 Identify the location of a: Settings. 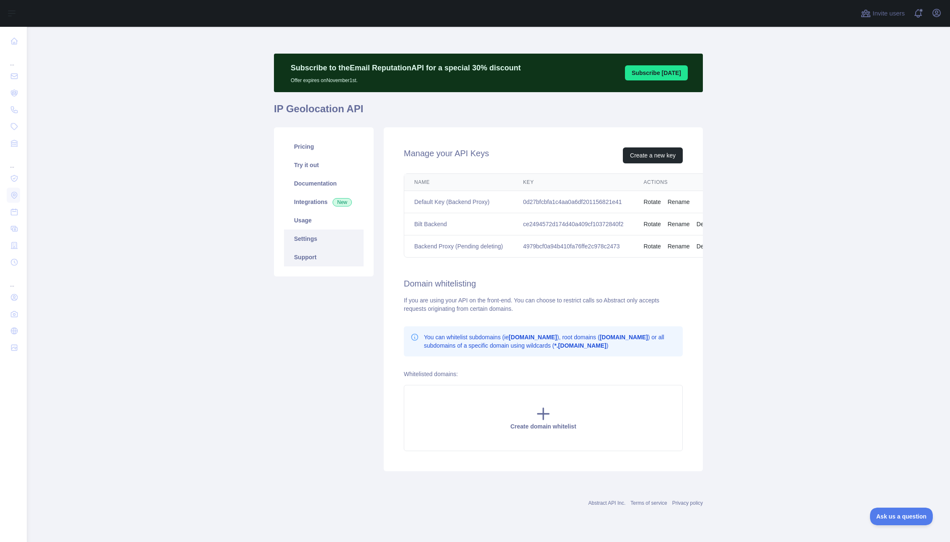
(324, 239).